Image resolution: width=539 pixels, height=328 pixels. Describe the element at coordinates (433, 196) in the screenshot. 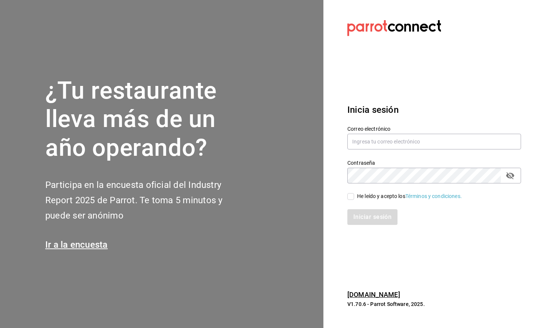

I see `a: Términos y condiciones.` at that location.